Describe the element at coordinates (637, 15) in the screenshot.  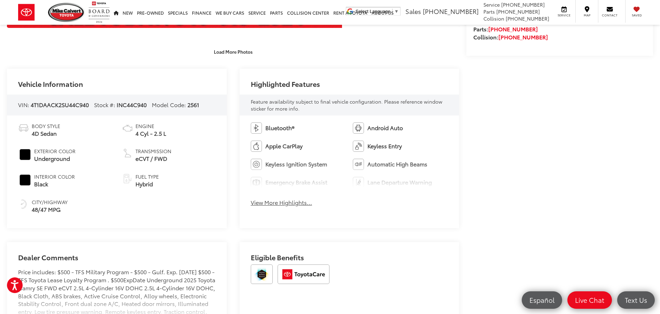
I see `span: Saved` at that location.